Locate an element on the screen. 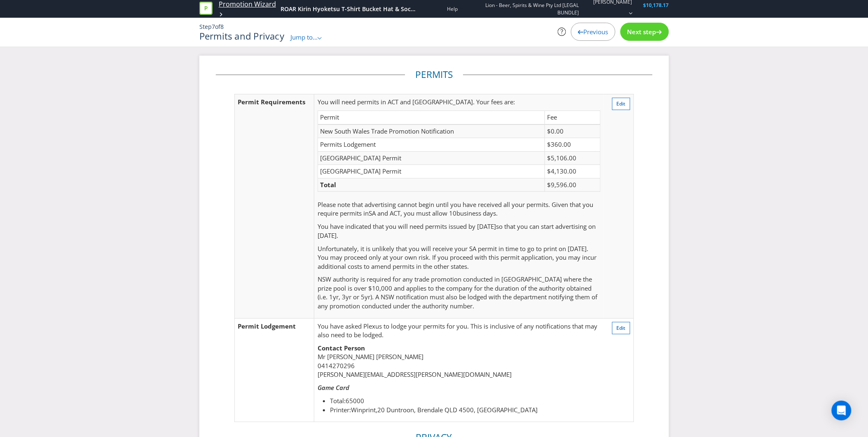 Image resolution: width=868 pixels, height=437 pixels. div: Open Intercom Messenger is located at coordinates (842, 410).